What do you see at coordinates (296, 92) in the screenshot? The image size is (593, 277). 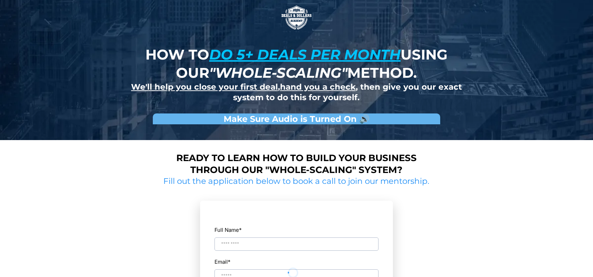 I see `strong: , , then give you our exact system to do this for yourself.` at bounding box center [296, 92].